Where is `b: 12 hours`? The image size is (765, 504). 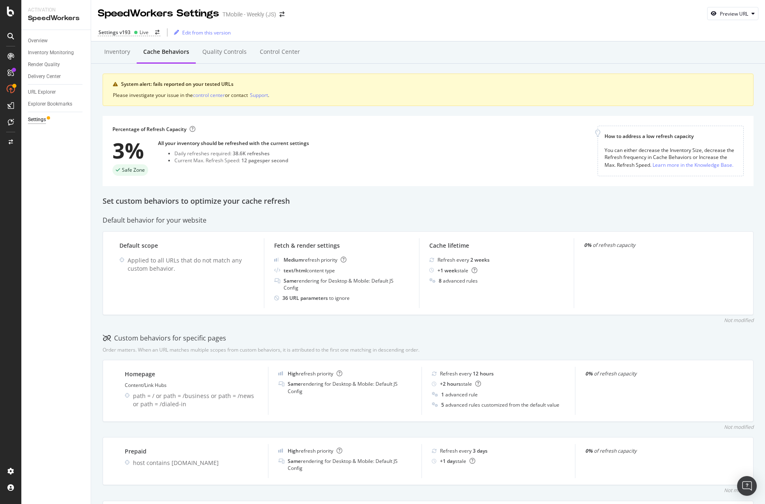
b: 12 hours is located at coordinates (483, 373).